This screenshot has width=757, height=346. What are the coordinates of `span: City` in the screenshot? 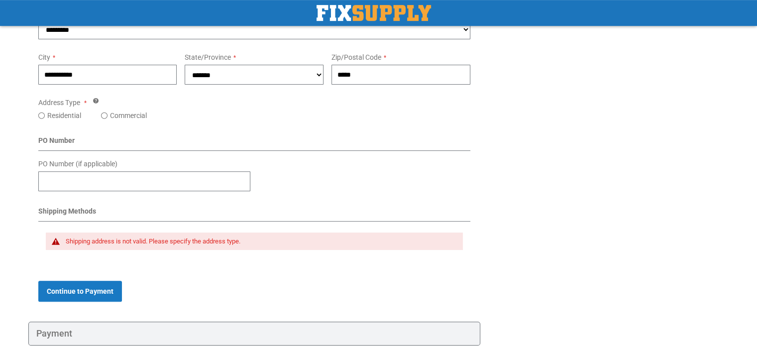 It's located at (44, 57).